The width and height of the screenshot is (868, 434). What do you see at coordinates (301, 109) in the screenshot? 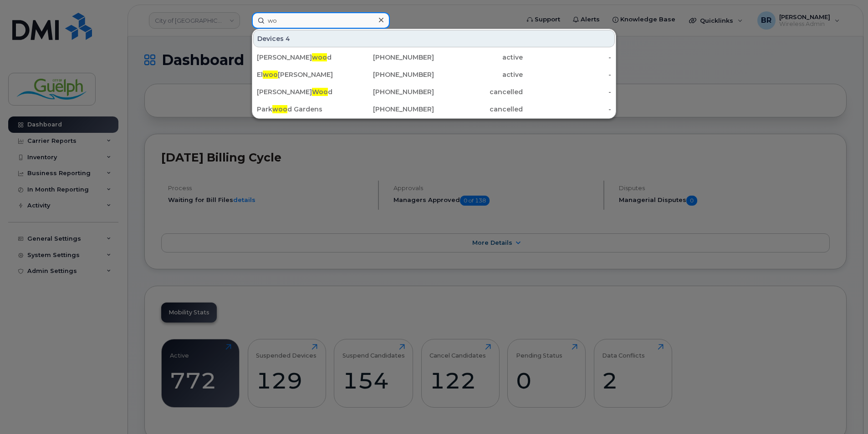
I see `div: Park d Gardens` at bounding box center [301, 109].